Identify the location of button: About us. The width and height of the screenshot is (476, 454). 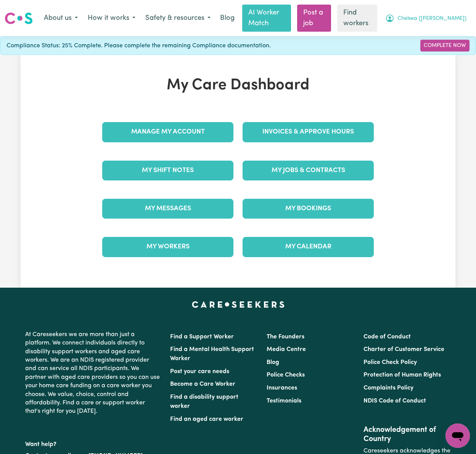
(60, 18).